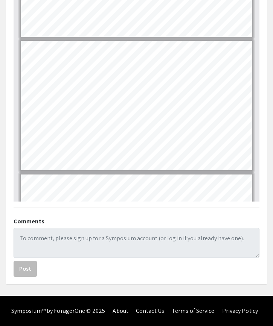 The height and width of the screenshot is (326, 273). What do you see at coordinates (136, 106) in the screenshot?
I see `div: Page 2` at bounding box center [136, 106].